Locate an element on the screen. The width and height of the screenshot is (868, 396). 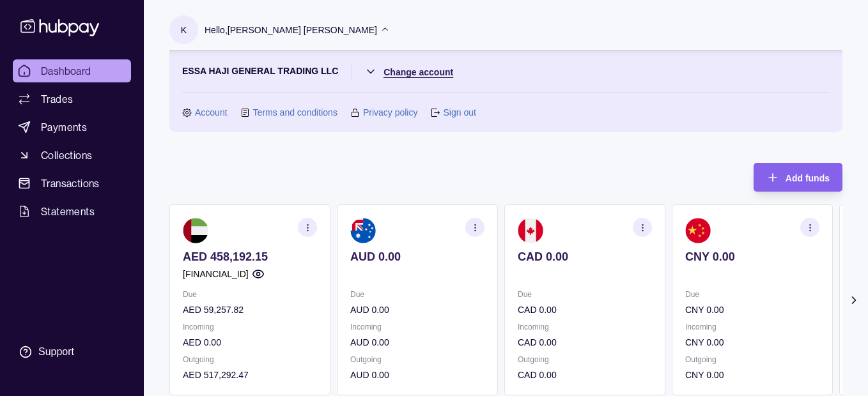
span: Change account is located at coordinates (418, 72).